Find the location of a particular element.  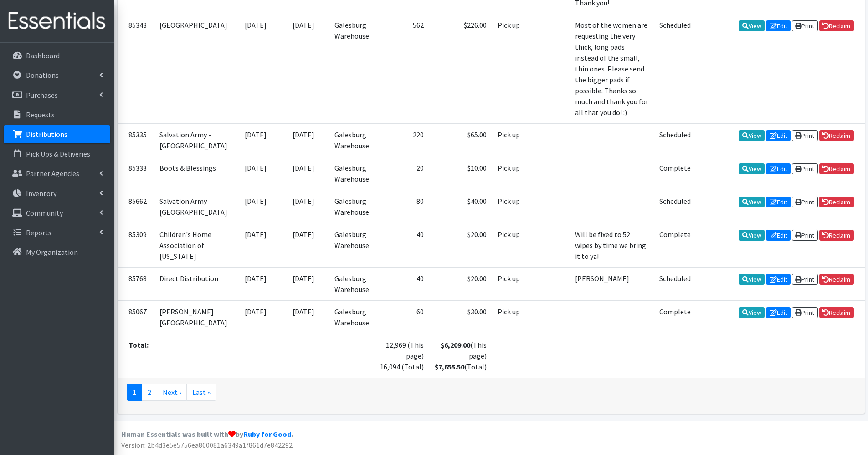

td: 85067 is located at coordinates (136, 317).